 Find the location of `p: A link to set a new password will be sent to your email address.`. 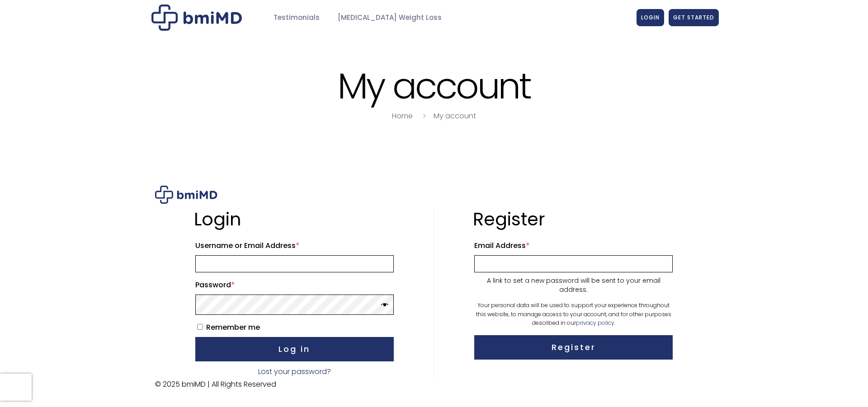

p: A link to set a new password will be sent to your email address. is located at coordinates (573, 285).